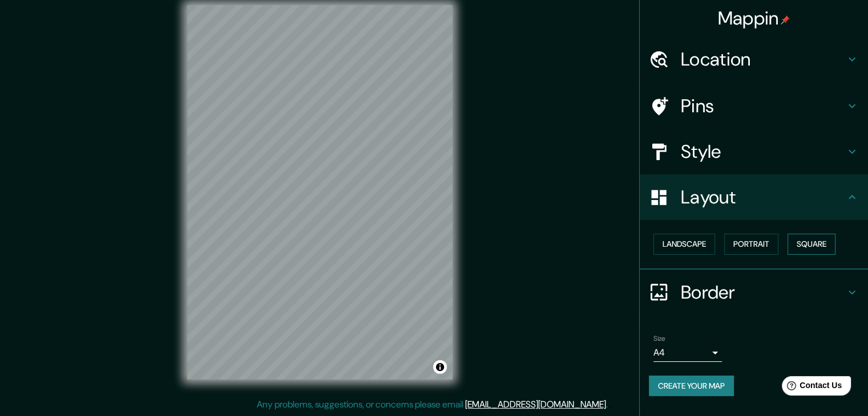 This screenshot has width=868, height=416. What do you see at coordinates (763, 59) in the screenshot?
I see `h4: Location` at bounding box center [763, 59].